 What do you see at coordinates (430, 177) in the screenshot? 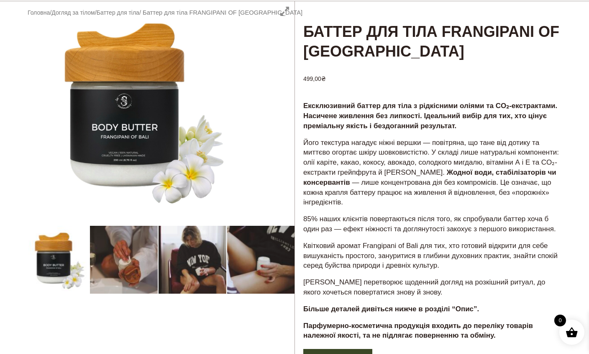
I see `strong: Жодної води, стабілізаторів чи консервантів` at bounding box center [430, 177].